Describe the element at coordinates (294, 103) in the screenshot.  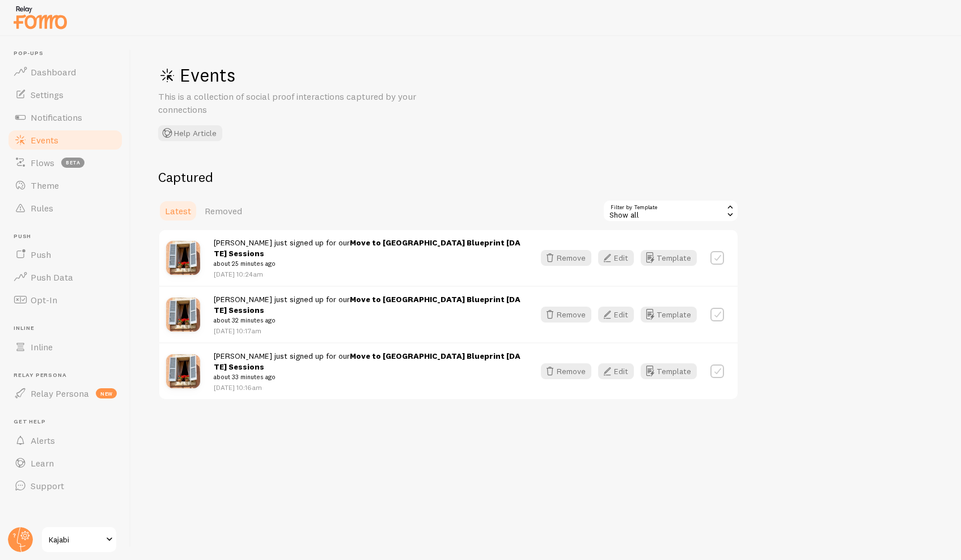
I see `p: This is a collection of social proof interactions captured by your connections` at that location.